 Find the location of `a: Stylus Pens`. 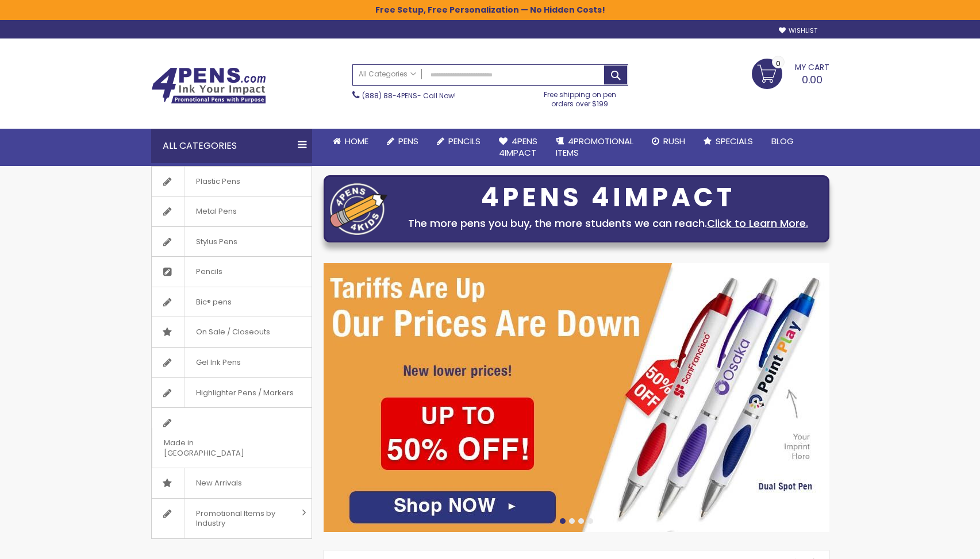

a: Stylus Pens is located at coordinates (232, 242).